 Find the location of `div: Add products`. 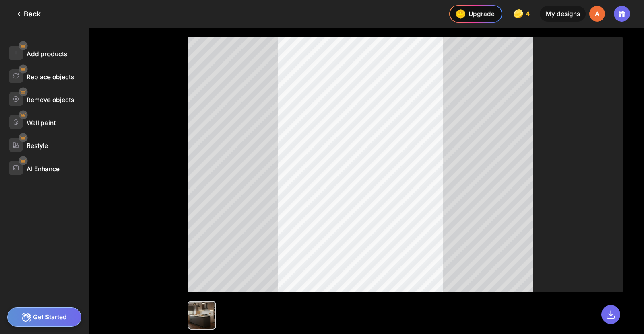

div: Add products is located at coordinates (47, 54).